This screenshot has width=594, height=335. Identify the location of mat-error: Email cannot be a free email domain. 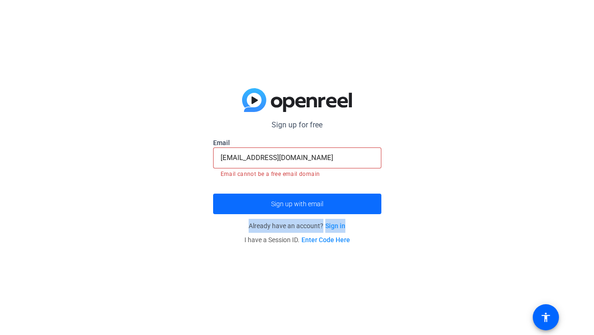
(297, 174).